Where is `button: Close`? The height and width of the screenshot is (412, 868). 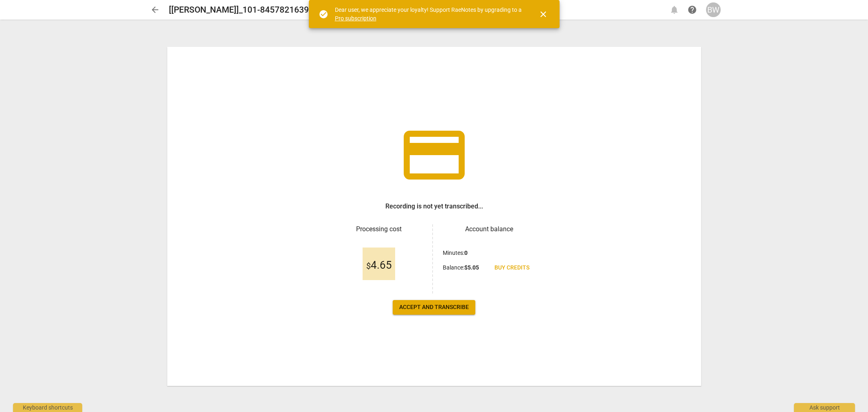 button: Close is located at coordinates (543, 14).